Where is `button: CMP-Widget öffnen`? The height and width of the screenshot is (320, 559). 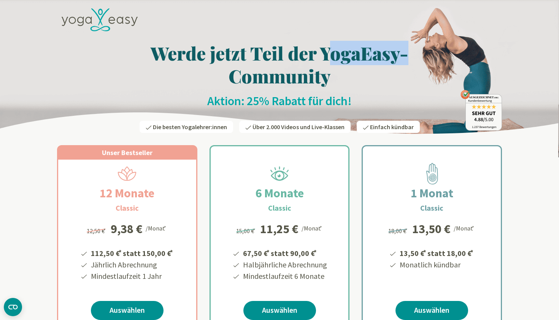
button: CMP-Widget öffnen is located at coordinates (13, 307).